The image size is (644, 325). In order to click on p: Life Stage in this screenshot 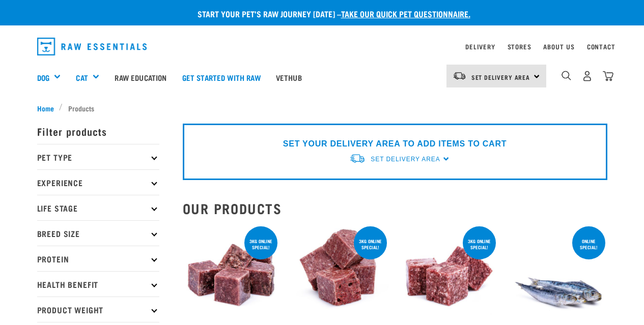, I will do `click(98, 207)`.